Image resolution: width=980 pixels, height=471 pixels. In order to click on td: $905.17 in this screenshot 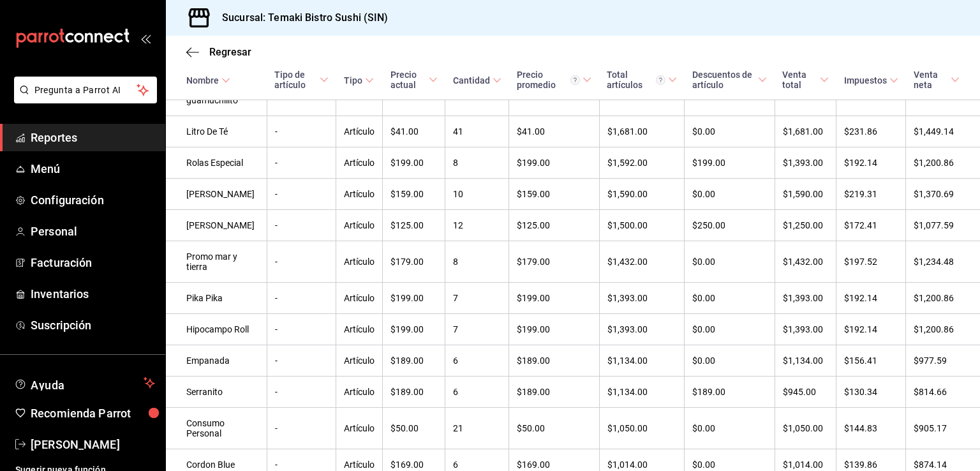, I will do `click(943, 428)`.